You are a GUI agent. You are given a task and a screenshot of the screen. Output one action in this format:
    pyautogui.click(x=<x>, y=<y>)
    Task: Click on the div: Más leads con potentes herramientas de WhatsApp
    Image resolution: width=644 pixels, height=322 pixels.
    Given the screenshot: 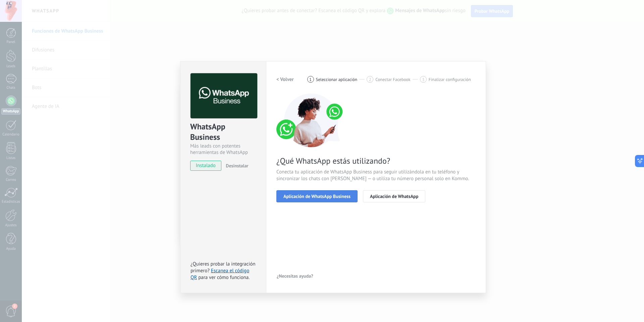 What is the action you would take?
    pyautogui.click(x=223, y=149)
    